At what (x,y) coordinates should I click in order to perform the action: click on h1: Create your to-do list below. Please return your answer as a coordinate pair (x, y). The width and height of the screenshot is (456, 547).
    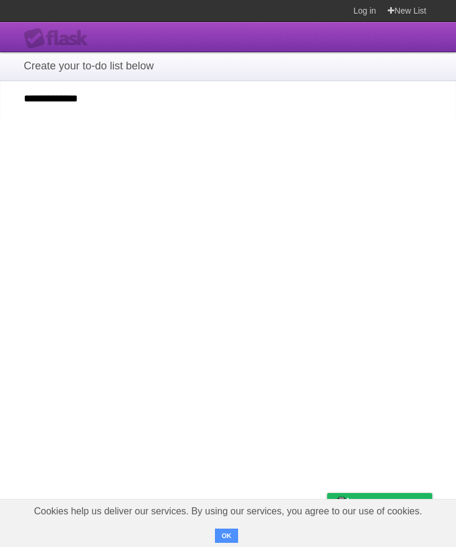
    Looking at the image, I should click on (228, 66).